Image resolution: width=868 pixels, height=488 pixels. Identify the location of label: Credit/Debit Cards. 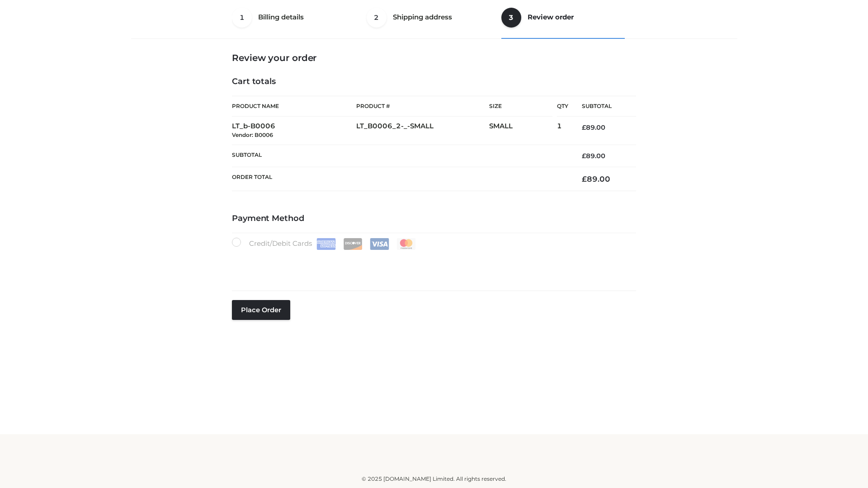
(324, 244).